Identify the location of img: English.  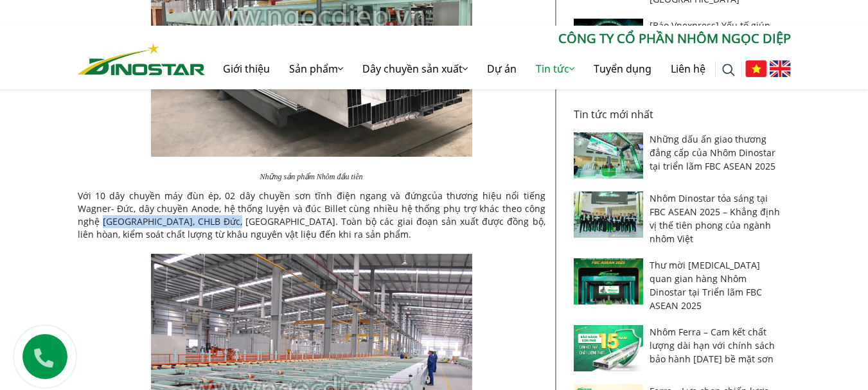
(780, 69).